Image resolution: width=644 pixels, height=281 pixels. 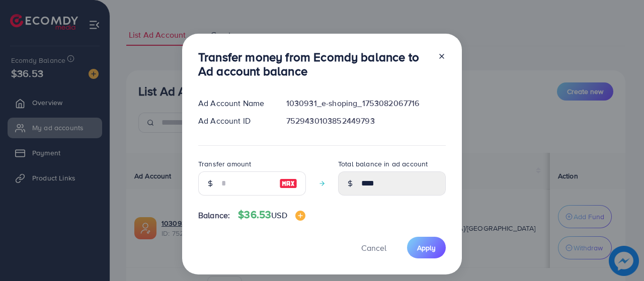 I want to click on button: Apply, so click(x=426, y=248).